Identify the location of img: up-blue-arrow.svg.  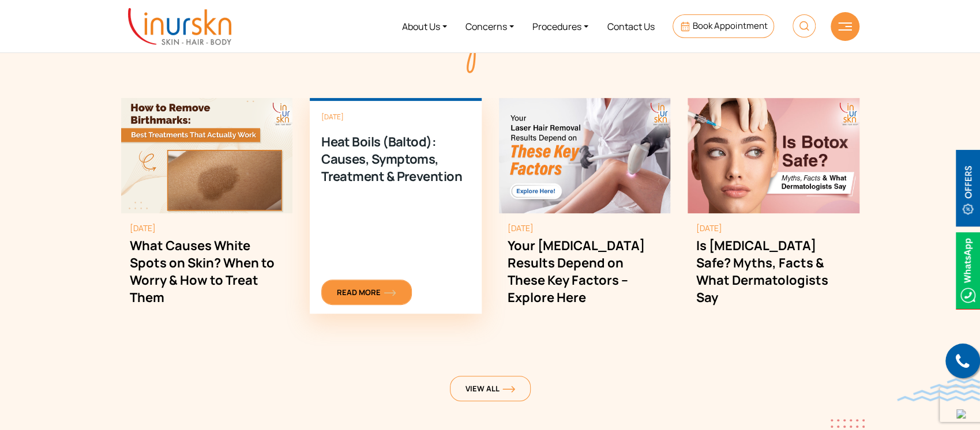
(961, 414).